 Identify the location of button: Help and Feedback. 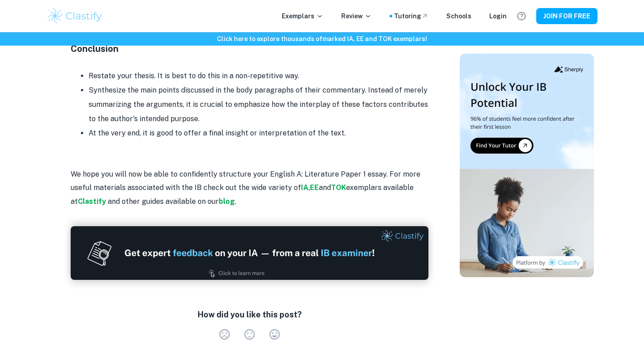
(521, 16).